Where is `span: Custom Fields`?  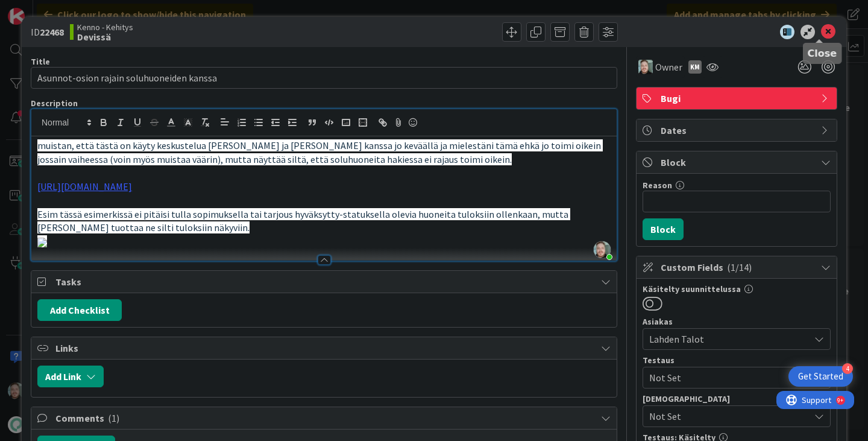
span: Custom Fields is located at coordinates (738, 268).